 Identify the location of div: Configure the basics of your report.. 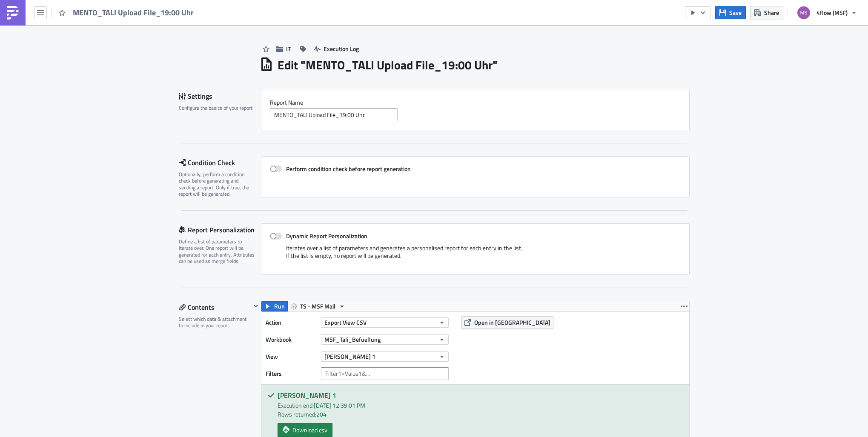
(217, 108).